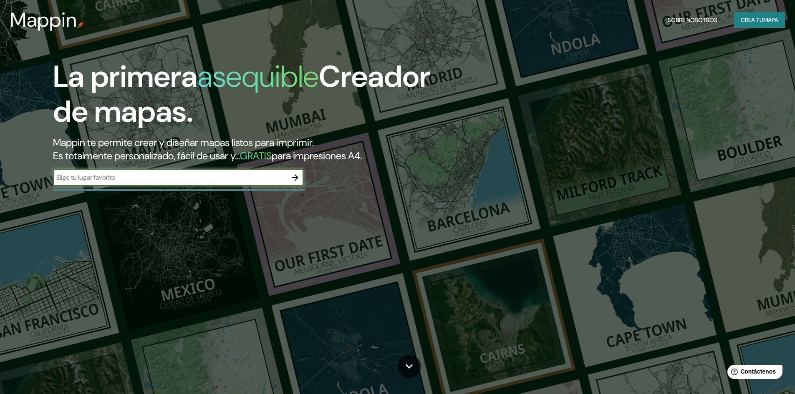 This screenshot has width=795, height=394. What do you see at coordinates (125, 76) in the screenshot?
I see `font: La primera` at bounding box center [125, 76].